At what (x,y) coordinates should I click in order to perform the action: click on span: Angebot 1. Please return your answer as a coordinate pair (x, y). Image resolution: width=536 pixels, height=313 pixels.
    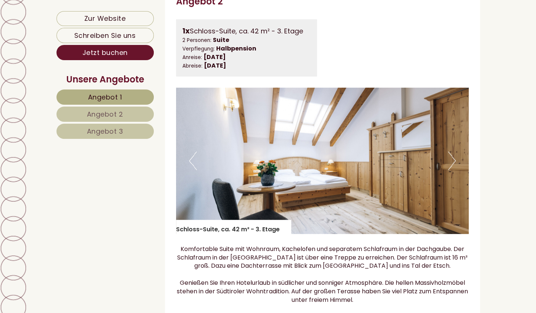
    Looking at the image, I should click on (105, 97).